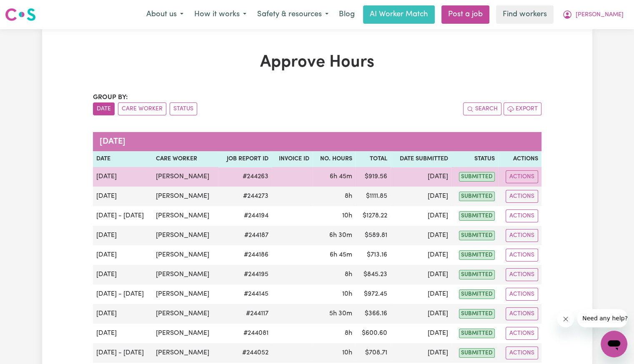  I want to click on td: # 244186, so click(245, 255).